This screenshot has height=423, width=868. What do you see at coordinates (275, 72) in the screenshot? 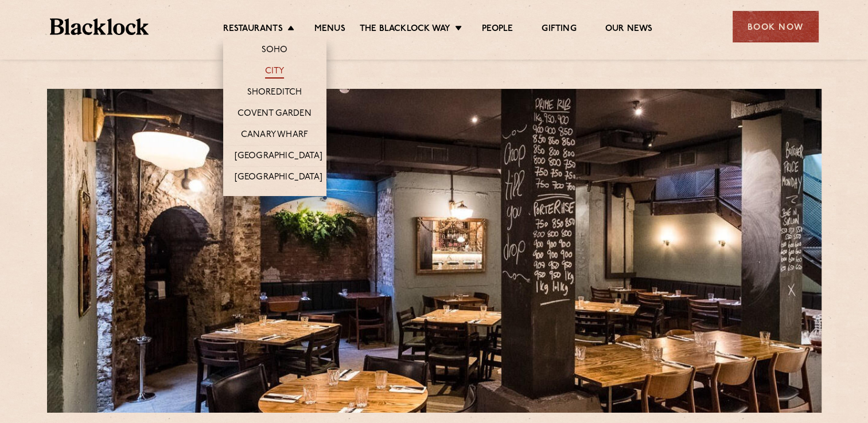
I see `a: City` at bounding box center [275, 72].